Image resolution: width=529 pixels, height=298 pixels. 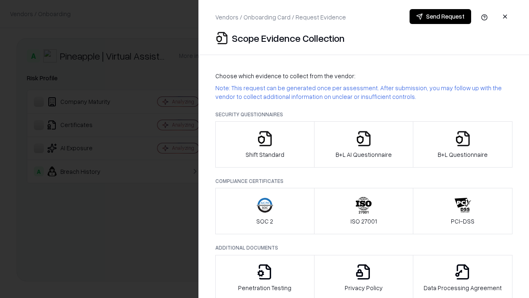 What do you see at coordinates (463, 287) in the screenshot?
I see `p: Data Processing Agreement` at bounding box center [463, 287].